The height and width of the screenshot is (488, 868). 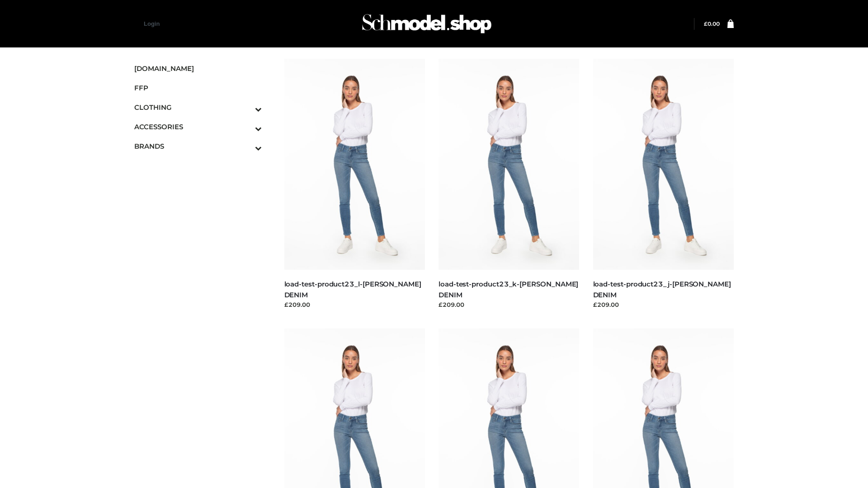 What do you see at coordinates (427, 23) in the screenshot?
I see `a: Schmodel Admin 964` at bounding box center [427, 23].